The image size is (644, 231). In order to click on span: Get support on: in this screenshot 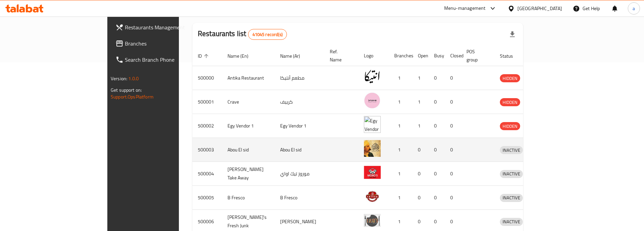, I will do `click(127, 90)`.